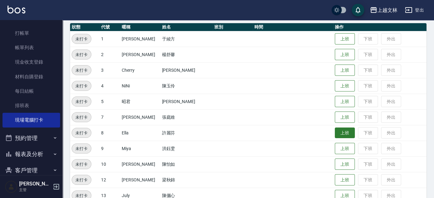 This screenshot has width=434, height=198. What do you see at coordinates (380, 27) in the screenshot?
I see `th: 操作` at bounding box center [380, 27].